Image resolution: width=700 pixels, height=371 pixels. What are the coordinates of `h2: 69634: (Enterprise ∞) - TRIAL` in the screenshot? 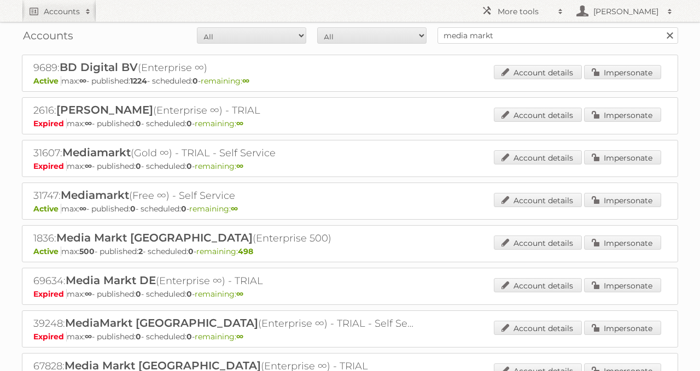 It's located at (225, 281).